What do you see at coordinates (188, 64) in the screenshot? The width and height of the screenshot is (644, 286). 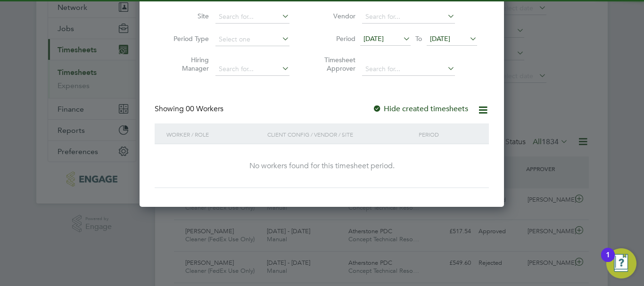 I see `label: Hiring Manager` at bounding box center [188, 64].